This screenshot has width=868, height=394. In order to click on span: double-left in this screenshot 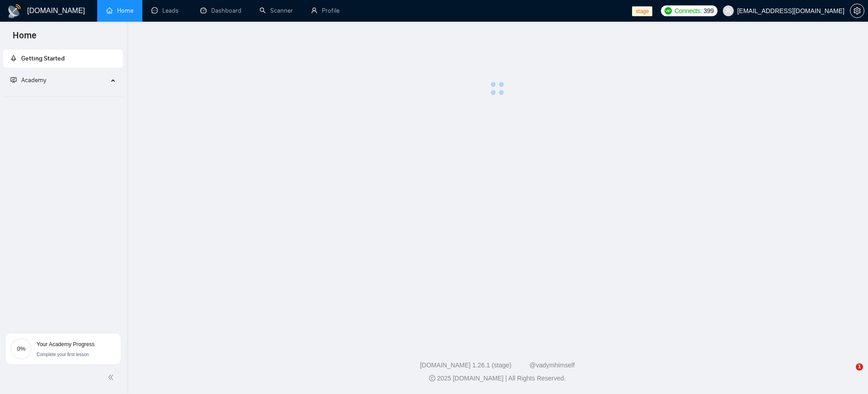, I will do `click(112, 378)`.